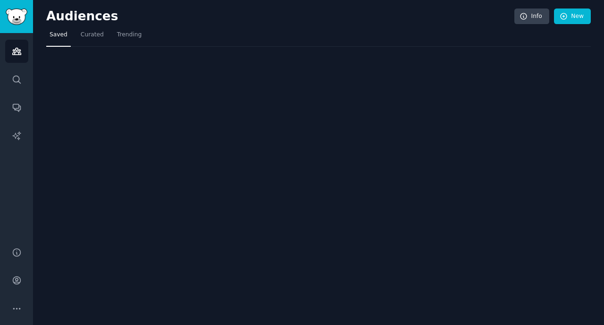 The width and height of the screenshot is (604, 325). I want to click on a: New, so click(572, 17).